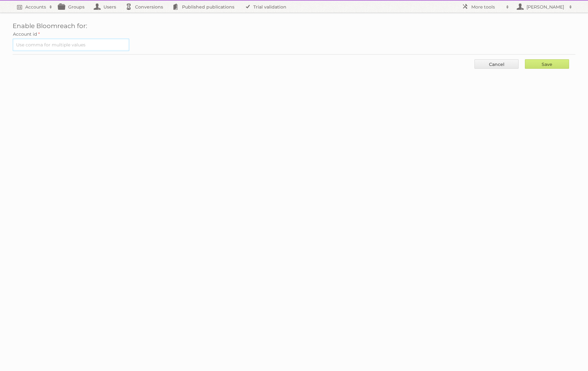 The image size is (588, 371). Describe the element at coordinates (73, 7) in the screenshot. I see `a: Groups` at that location.